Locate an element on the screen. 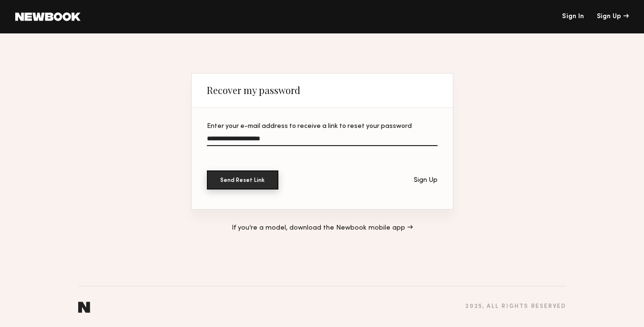 This screenshot has height=327, width=644. div: Enter your e-mail address to receive a link to reset your password is located at coordinates (322, 126).